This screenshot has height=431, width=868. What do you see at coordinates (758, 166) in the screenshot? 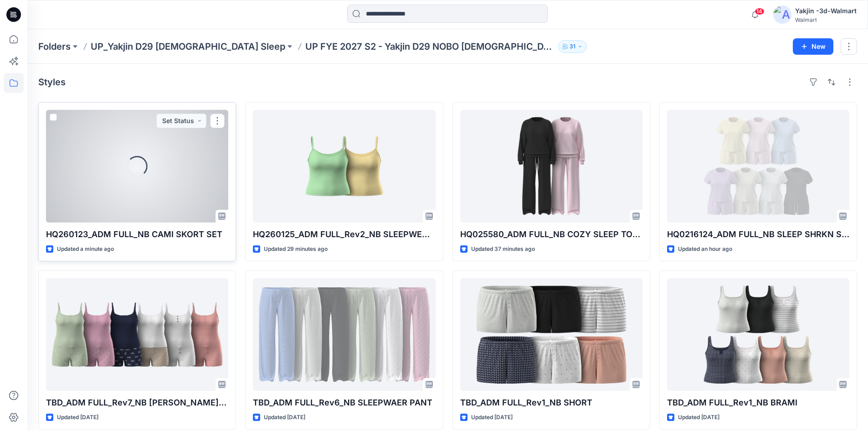
I see `a: HQ0216124_ADM FULL_NB SLEEP SHRKN SHORT SET` at bounding box center [758, 166].